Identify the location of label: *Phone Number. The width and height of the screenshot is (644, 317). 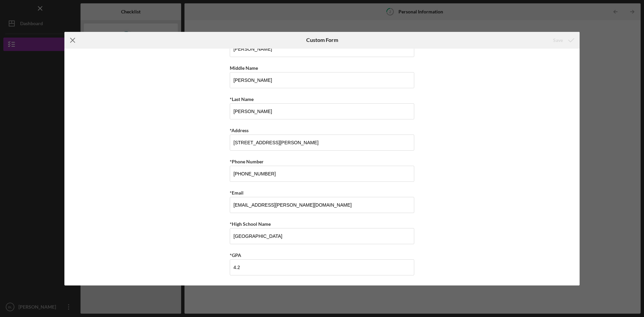
(246, 162).